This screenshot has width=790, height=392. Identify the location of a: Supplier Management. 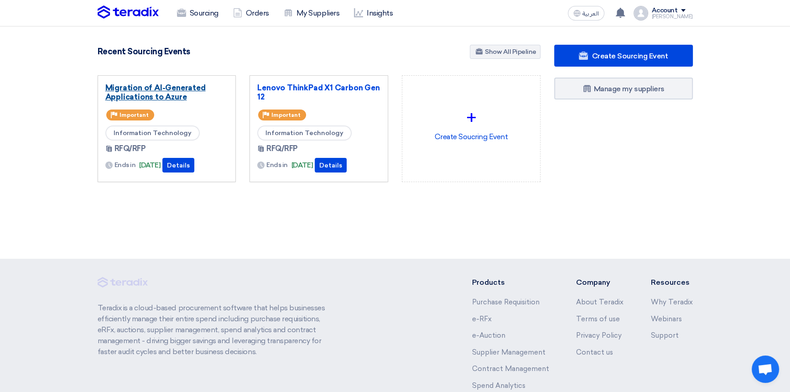
(508, 352).